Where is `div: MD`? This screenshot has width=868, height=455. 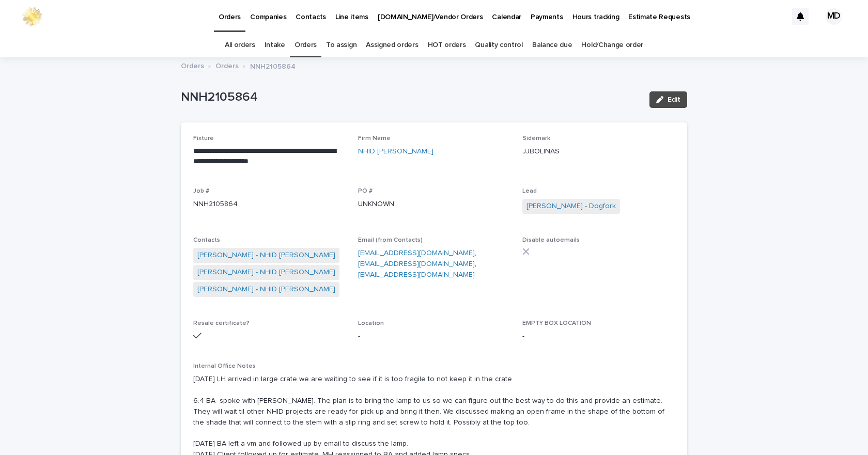
div: MD is located at coordinates (834, 17).